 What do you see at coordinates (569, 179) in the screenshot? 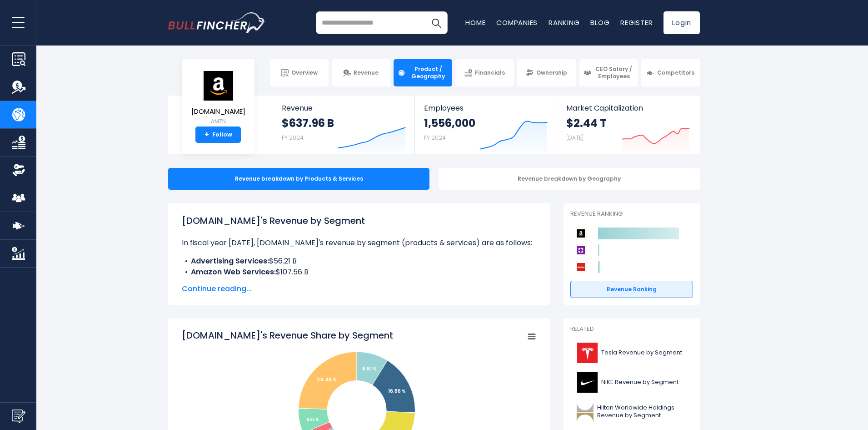
I see `div: Revenue breakdown by Geography` at bounding box center [569, 179].